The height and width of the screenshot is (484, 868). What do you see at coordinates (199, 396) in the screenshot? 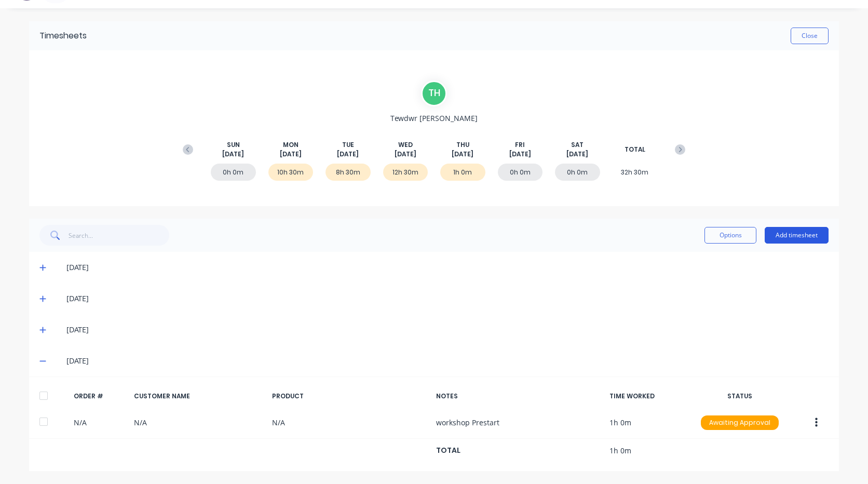
I see `div: CUSTOMER NAME` at bounding box center [199, 396].